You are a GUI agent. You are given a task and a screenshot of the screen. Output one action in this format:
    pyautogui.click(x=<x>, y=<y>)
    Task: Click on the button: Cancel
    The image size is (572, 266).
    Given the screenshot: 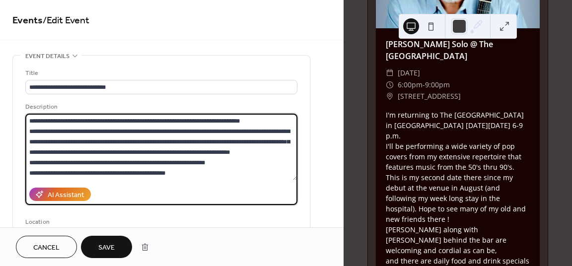 What is the action you would take?
    pyautogui.click(x=46, y=247)
    